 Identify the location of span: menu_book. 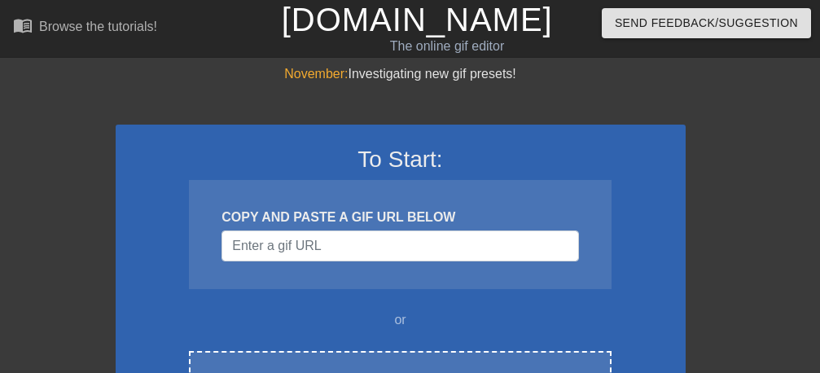
(23, 25).